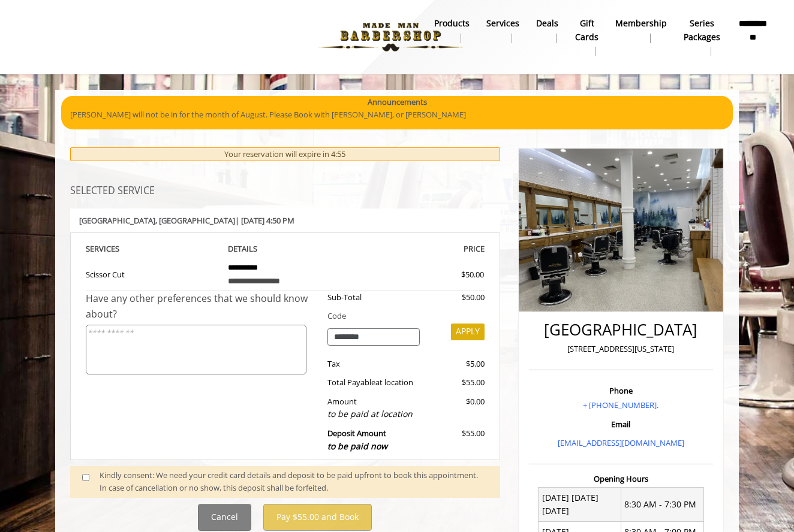 The height and width of the screenshot is (532, 794). Describe the element at coordinates (202, 306) in the screenshot. I see `div: Have any other preferences that we should know about?` at that location.